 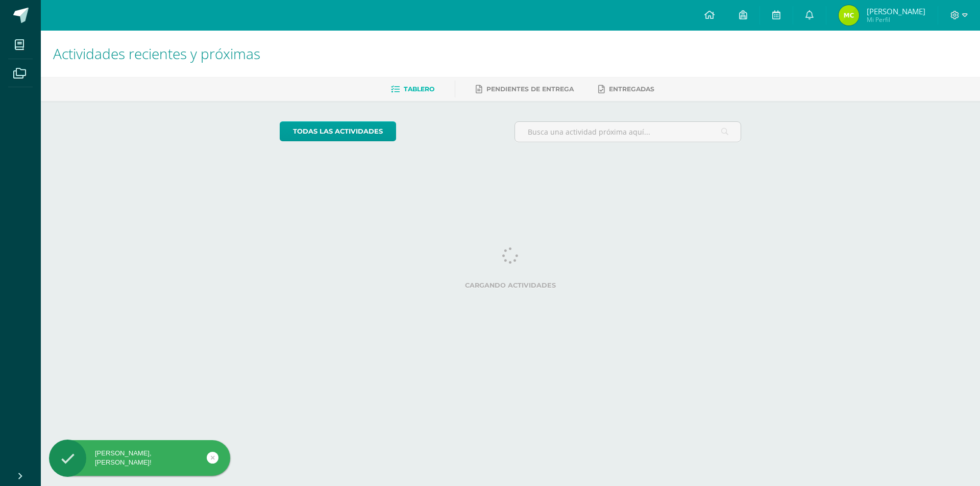 I want to click on img: cc8623acd3032f6c49e2e6b2d430f85e.png, so click(x=849, y=15).